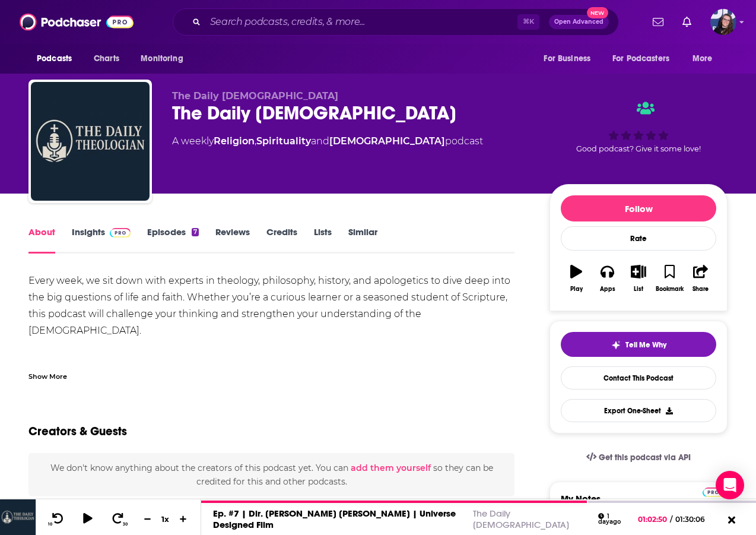 The image size is (756, 535). What do you see at coordinates (639, 279) in the screenshot?
I see `button: List` at bounding box center [639, 279].